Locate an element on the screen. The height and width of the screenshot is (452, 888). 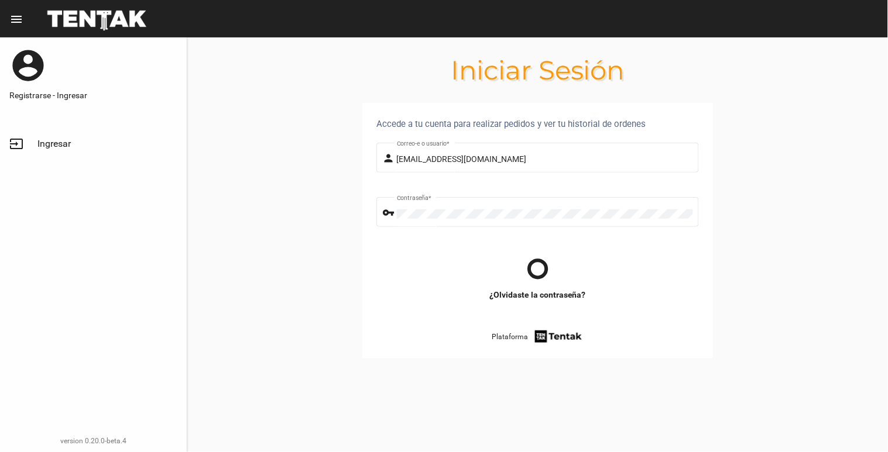
div: version 0.20.0-beta.4 is located at coordinates (93, 441).